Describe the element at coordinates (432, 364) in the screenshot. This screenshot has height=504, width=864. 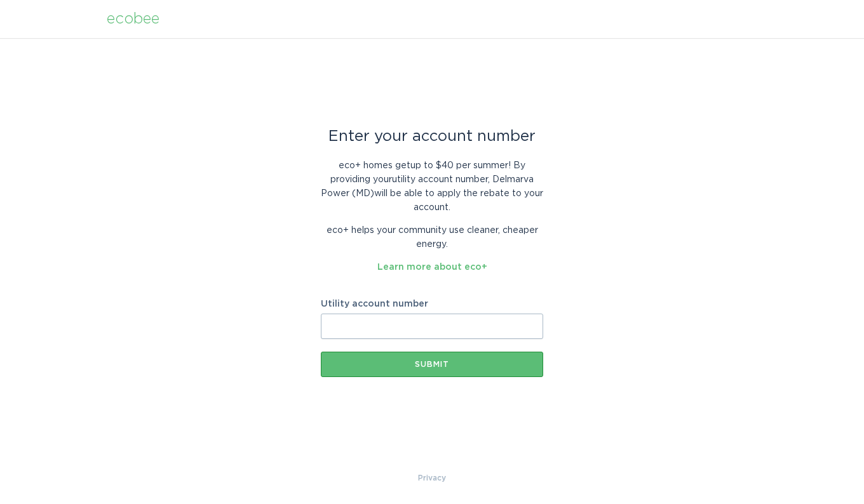
I see `div: Submit` at that location.